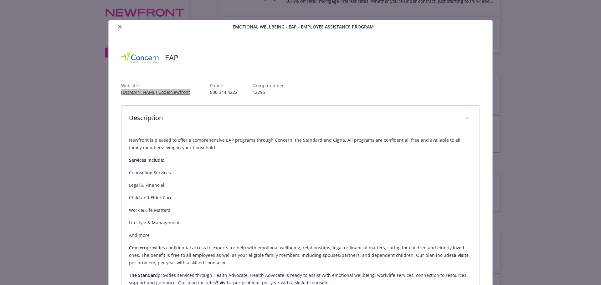 This screenshot has height=285, width=601. Describe the element at coordinates (268, 85) in the screenshot. I see `p: Group number` at that location.